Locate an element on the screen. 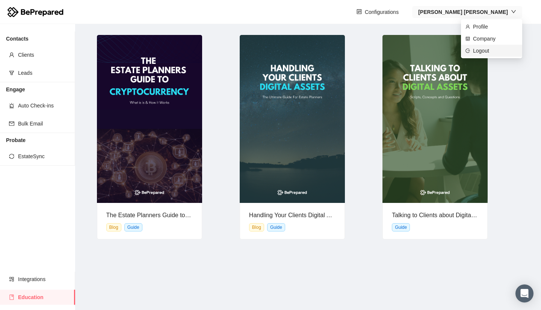 The height and width of the screenshot is (310, 541). span: Bulk Email is located at coordinates (44, 124).